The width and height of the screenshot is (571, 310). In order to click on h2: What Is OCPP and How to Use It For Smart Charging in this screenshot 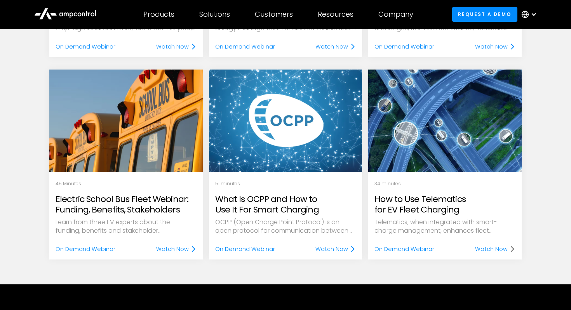, I will do `click(286, 204)`.